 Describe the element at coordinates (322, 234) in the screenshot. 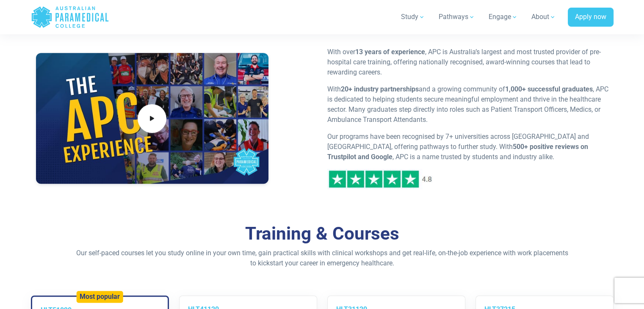

I see `h2: Training & Courses` at that location.